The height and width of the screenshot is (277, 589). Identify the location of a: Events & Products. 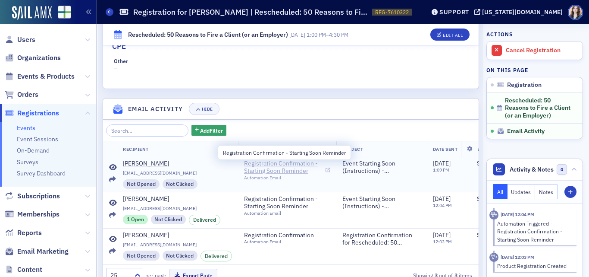
(40, 76).